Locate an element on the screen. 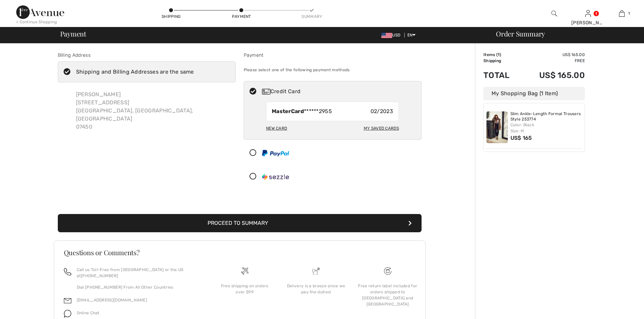  div: Free shipping on orders over $99 is located at coordinates (245, 289).